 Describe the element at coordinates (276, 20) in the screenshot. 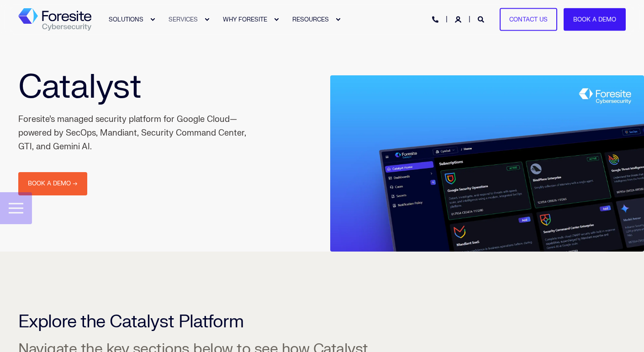

I see `div: Expand WHY FORESITE` at that location.